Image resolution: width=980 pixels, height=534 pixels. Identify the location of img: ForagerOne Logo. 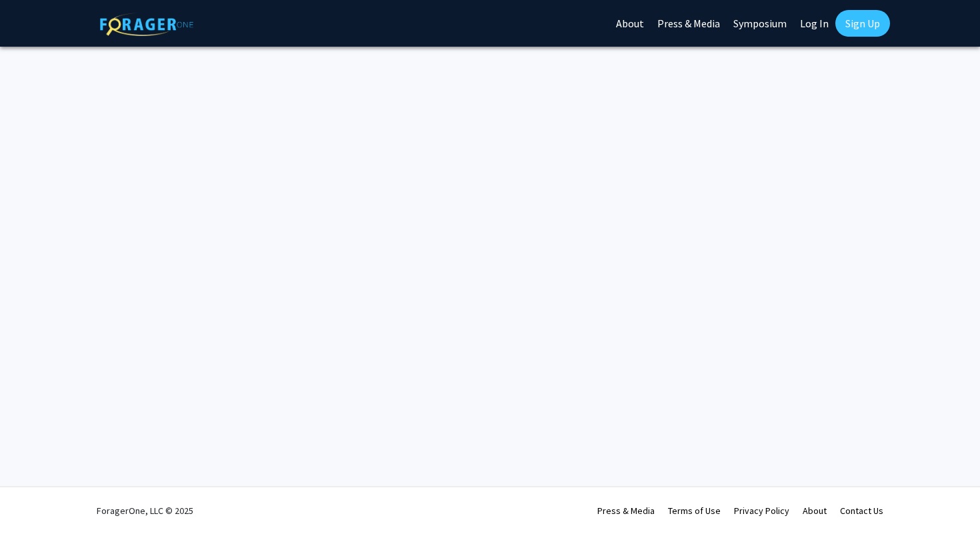
(147, 24).